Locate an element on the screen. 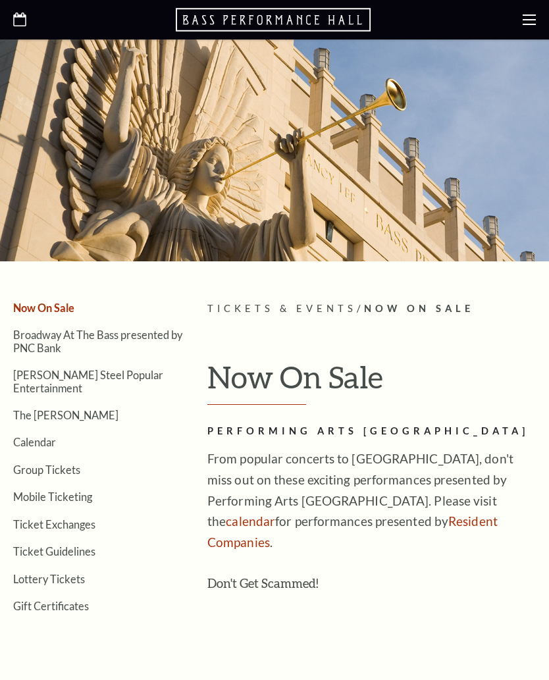 The height and width of the screenshot is (680, 549). span: Tickets & Events is located at coordinates (282, 308).